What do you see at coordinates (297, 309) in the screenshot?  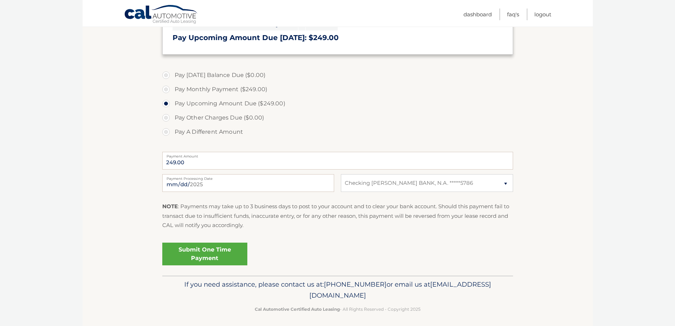 I see `strong: Cal Automotive Certified Auto Leasing` at bounding box center [297, 309].